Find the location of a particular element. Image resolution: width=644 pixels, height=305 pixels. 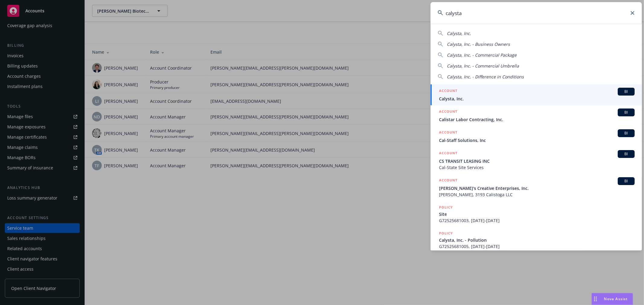

a: ACCOUNTBICS TRANSIT LEASING INCCal-State Site Services is located at coordinates (536, 161).